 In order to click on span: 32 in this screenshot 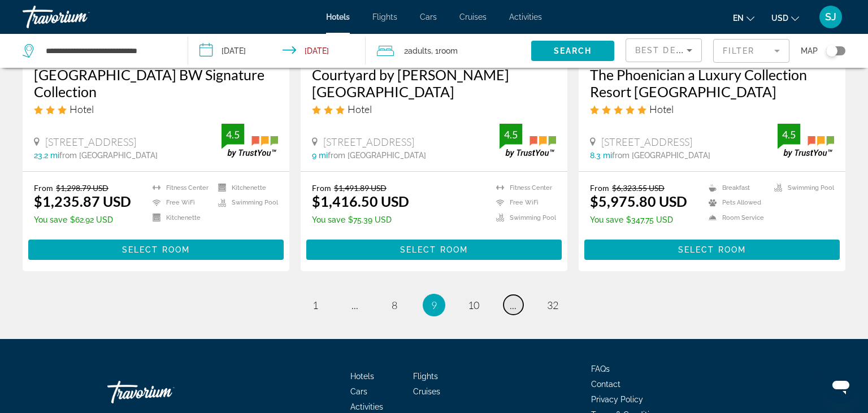, I will do `click(553, 305)`.